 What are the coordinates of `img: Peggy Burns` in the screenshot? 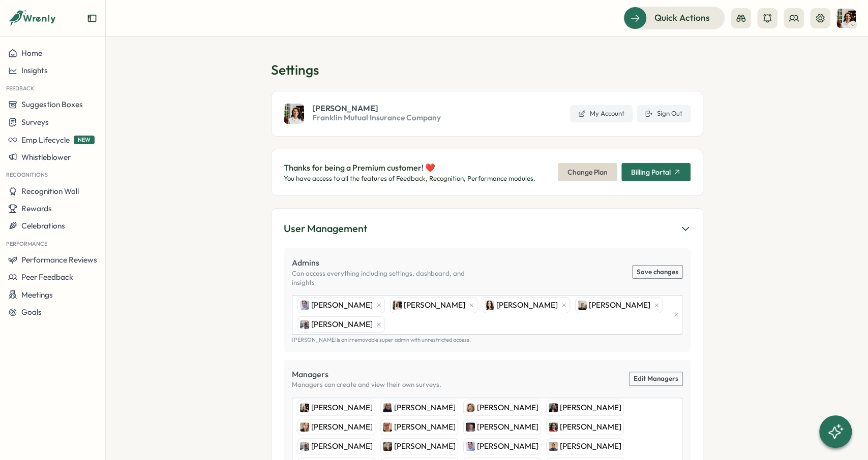 It's located at (553, 408).